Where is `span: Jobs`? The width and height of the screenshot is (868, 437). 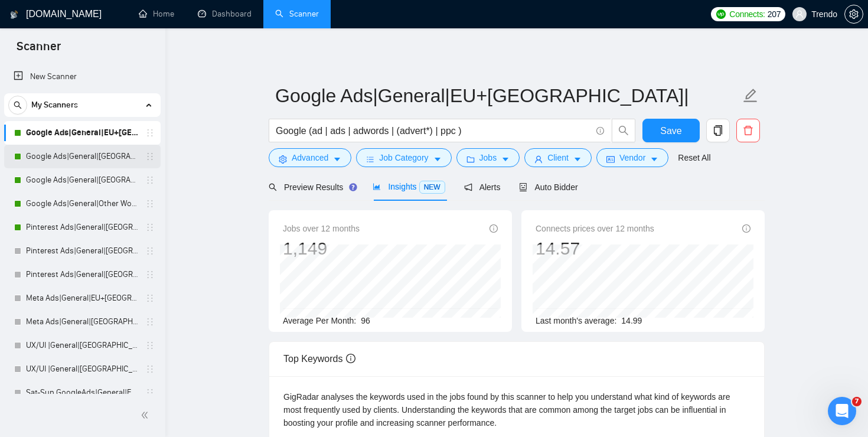 span: Jobs is located at coordinates (489, 158).